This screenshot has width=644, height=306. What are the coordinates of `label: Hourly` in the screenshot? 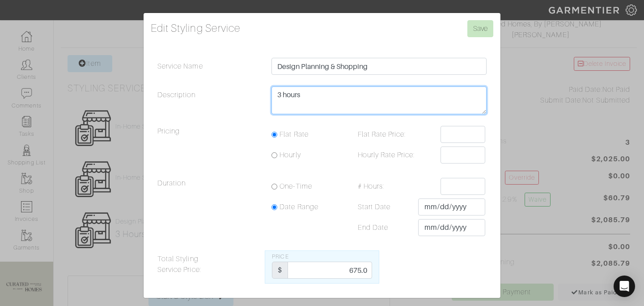 It's located at (290, 155).